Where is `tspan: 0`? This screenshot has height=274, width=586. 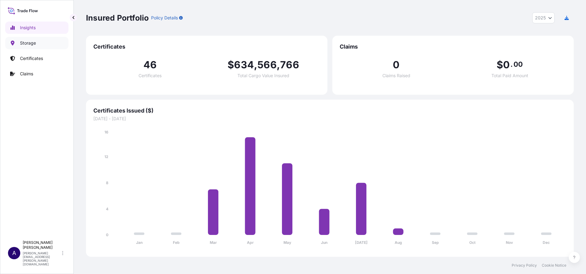
tspan: 0 is located at coordinates (107, 234).